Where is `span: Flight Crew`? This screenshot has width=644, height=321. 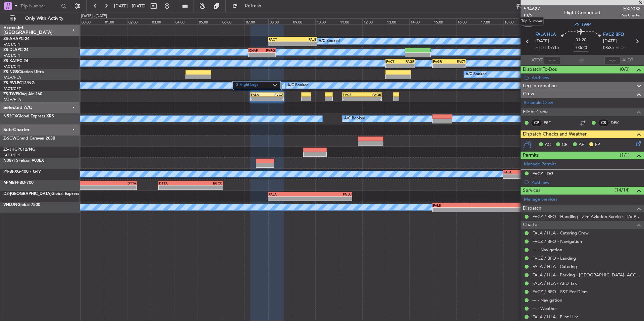
span: Flight Crew is located at coordinates (536, 112).